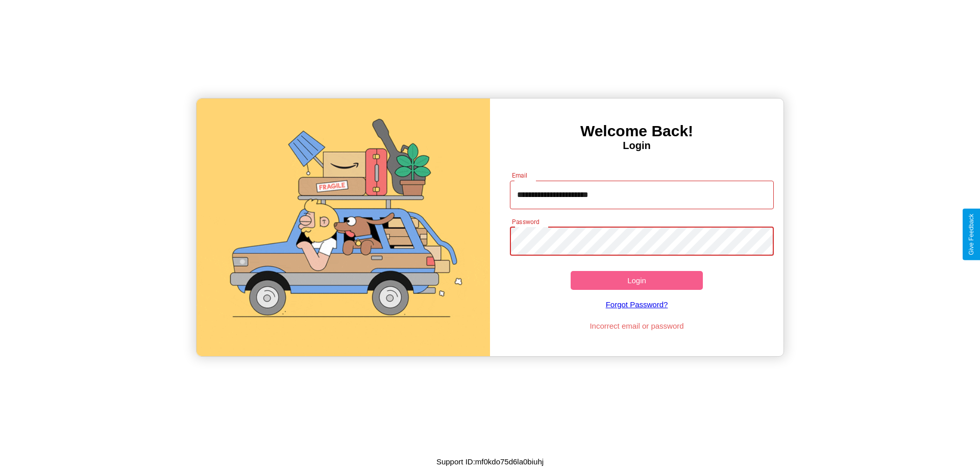 This screenshot has height=469, width=980. What do you see at coordinates (637, 280) in the screenshot?
I see `button: Login` at bounding box center [637, 280].